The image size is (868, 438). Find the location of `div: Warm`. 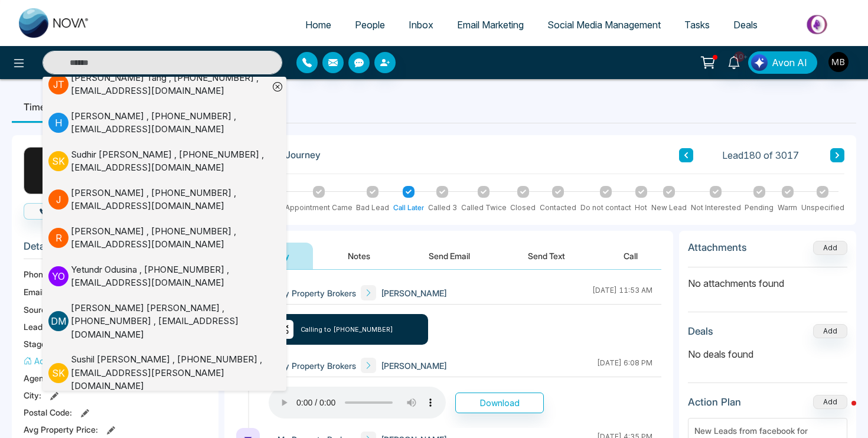

div: Warm is located at coordinates (787, 208).